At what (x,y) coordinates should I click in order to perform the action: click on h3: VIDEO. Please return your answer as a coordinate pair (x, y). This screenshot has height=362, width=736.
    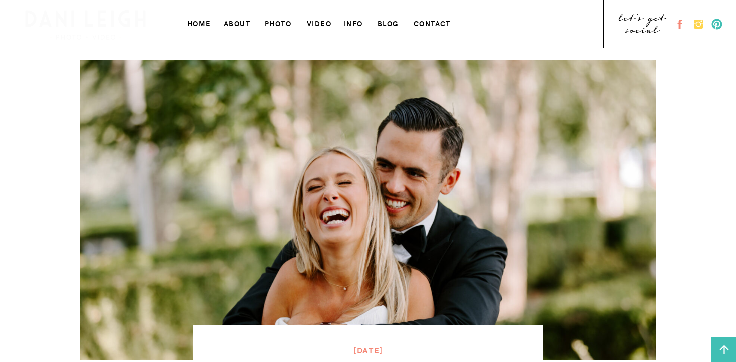
    Looking at the image, I should click on (320, 22).